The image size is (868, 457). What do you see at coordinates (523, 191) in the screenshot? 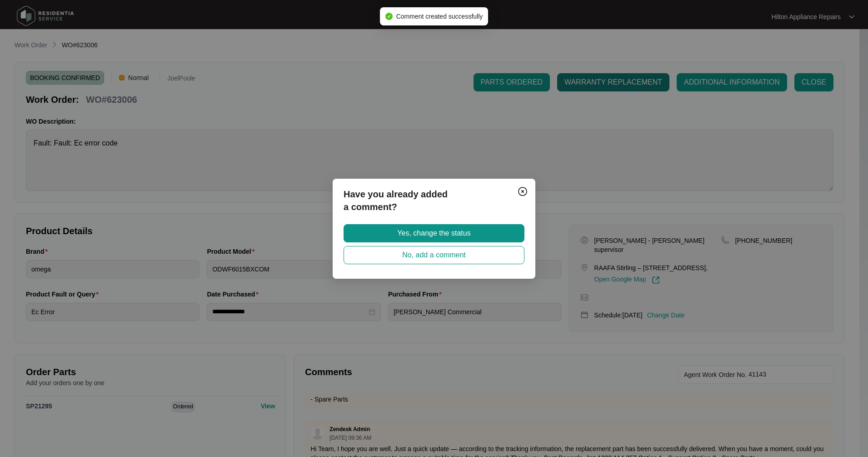
I see `button: Close` at bounding box center [523, 191].